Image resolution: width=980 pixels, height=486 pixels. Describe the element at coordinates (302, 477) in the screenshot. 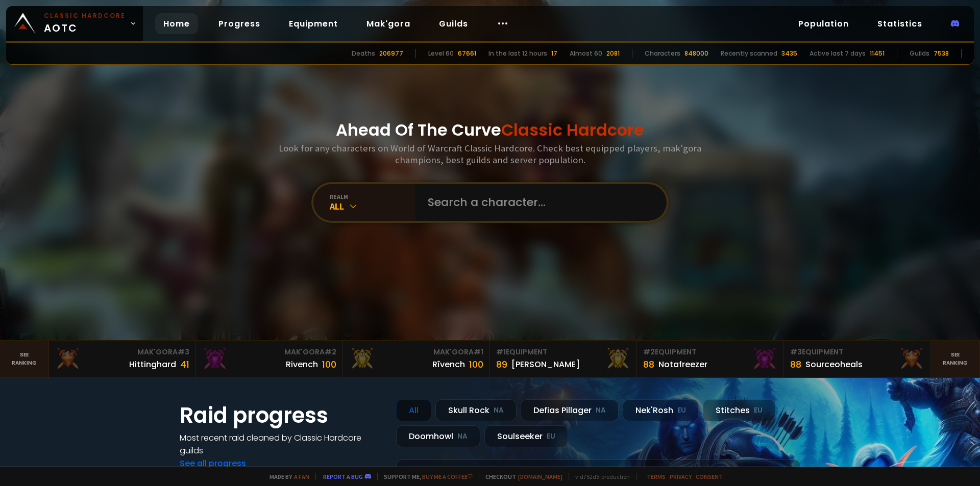

I see `a: a fan` at that location.